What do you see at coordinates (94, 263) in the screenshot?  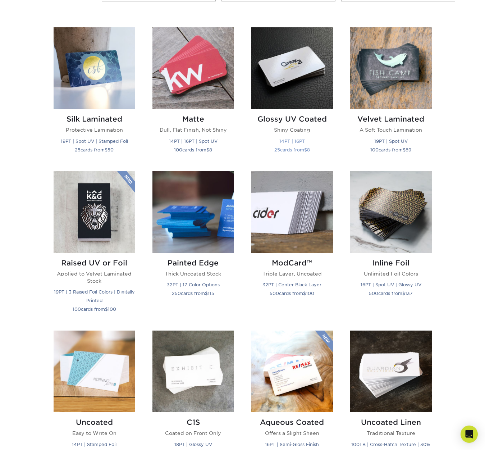 I see `h2: Raised UV or Foil` at bounding box center [94, 263].